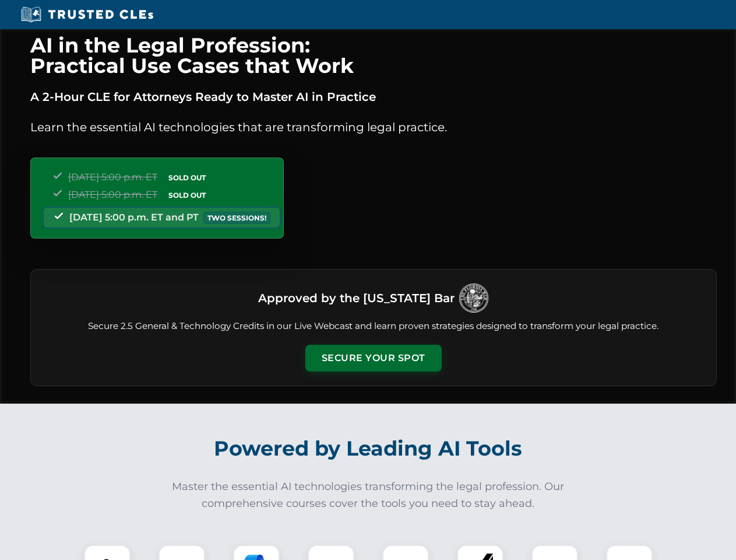  I want to click on p: Master the essential AI technologies transforming the legal profession. Our comprehensive courses..., so click(369, 495).